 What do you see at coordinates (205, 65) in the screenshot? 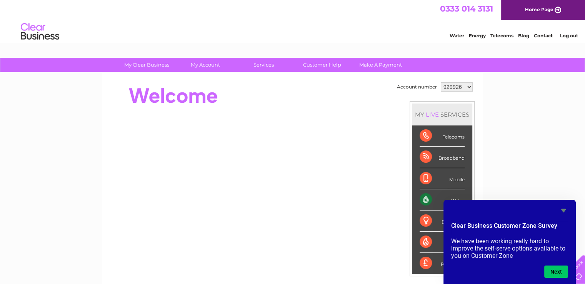
I see `a: My Account` at bounding box center [205, 65].